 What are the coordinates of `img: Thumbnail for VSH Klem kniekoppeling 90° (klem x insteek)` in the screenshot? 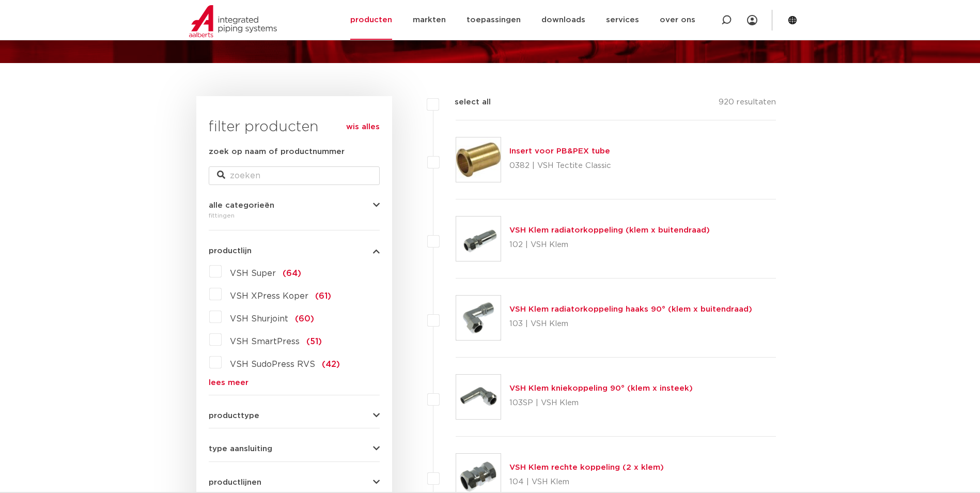 It's located at (479, 397).